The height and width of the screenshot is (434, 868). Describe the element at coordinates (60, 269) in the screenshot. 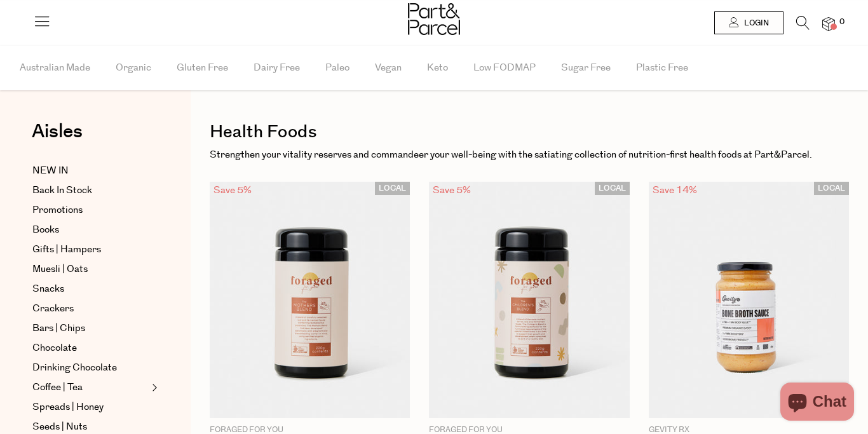

I see `span: Muesli | Oats` at that location.